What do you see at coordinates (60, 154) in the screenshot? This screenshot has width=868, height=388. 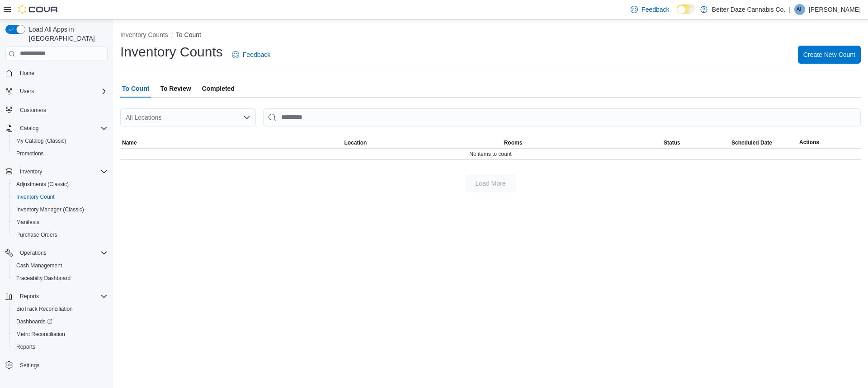 I see `button: Promotions` at bounding box center [60, 154].